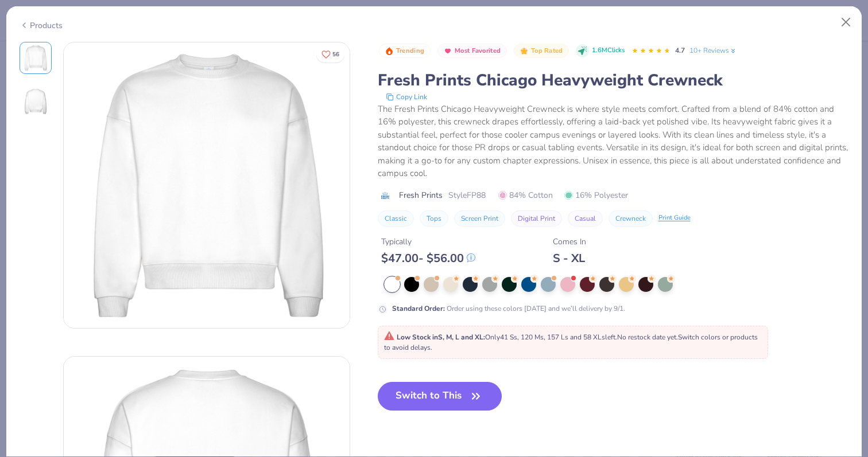  Describe the element at coordinates (613, 141) in the screenshot. I see `div: The Fresh Prints Chicago Heavyweight Crewneck is where style meets comfort. Crafted from a blend ...` at that location.